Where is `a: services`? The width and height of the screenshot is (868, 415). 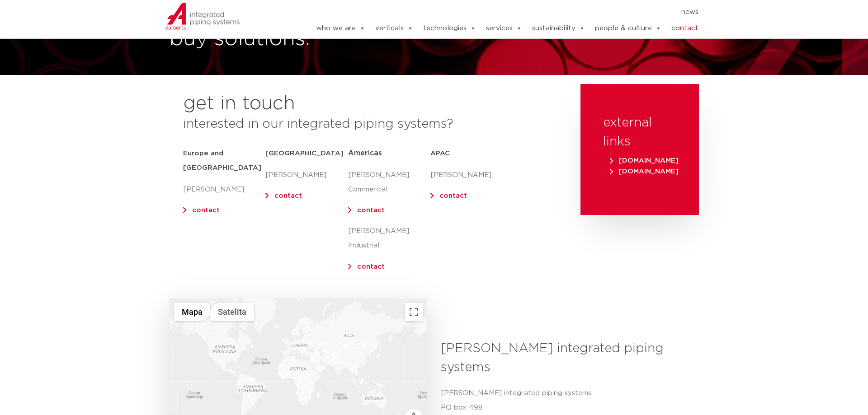 a: services is located at coordinates (504, 29).